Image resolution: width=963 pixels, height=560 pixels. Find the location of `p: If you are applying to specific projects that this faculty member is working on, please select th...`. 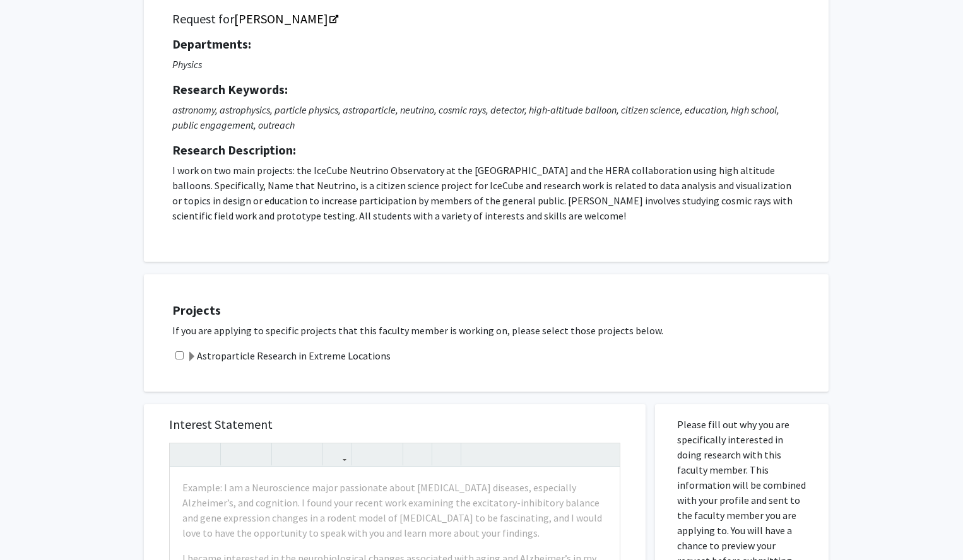

p: If you are applying to specific projects that this faculty member is working on, please select th... is located at coordinates (494, 331).